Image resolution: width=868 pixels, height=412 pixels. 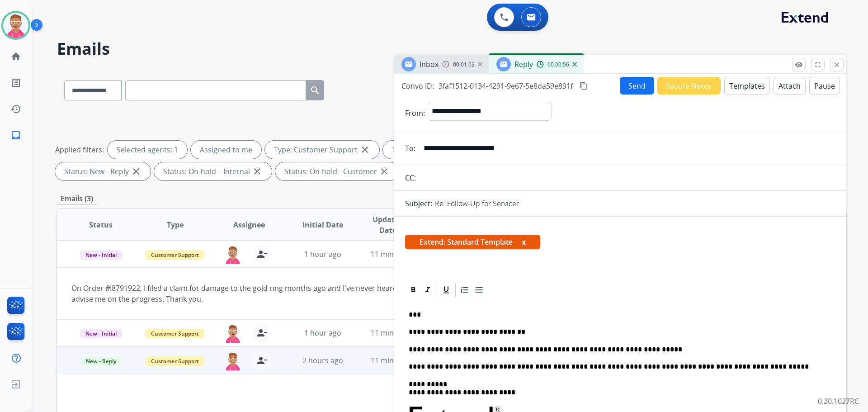 What do you see at coordinates (451, 49) in the screenshot?
I see `h2: Emails` at bounding box center [451, 49].